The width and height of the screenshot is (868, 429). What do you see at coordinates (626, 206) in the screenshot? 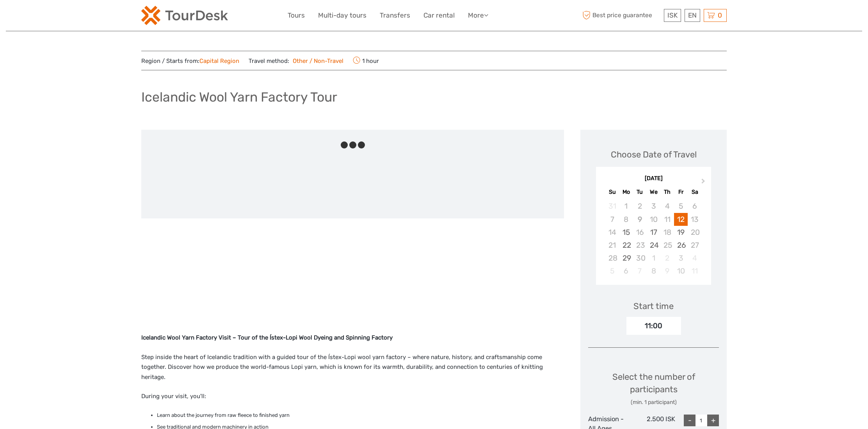
I see `div: Not available Monday, September 1st, 2025` at bounding box center [626, 206].